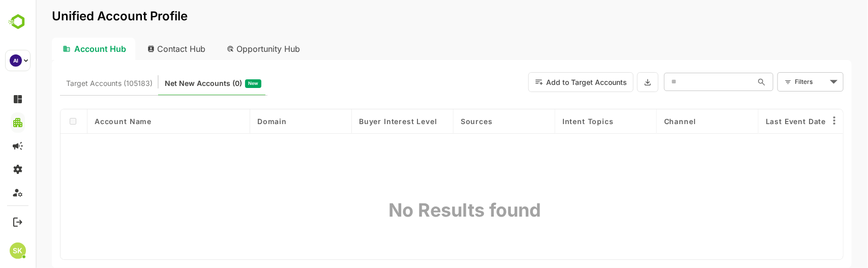 Image resolution: width=868 pixels, height=268 pixels. I want to click on span: Buyer Interest Level, so click(362, 121).